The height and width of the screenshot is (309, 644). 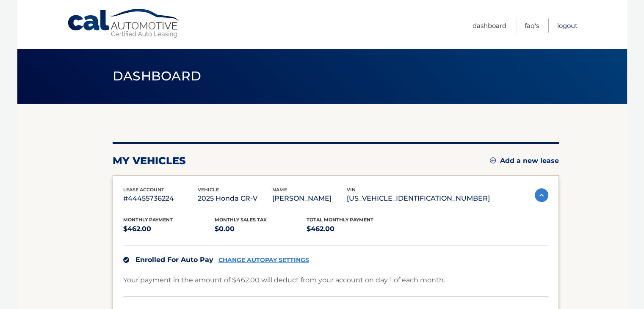 What do you see at coordinates (235, 198) in the screenshot?
I see `p: 2025 Honda CR-V` at bounding box center [235, 198].